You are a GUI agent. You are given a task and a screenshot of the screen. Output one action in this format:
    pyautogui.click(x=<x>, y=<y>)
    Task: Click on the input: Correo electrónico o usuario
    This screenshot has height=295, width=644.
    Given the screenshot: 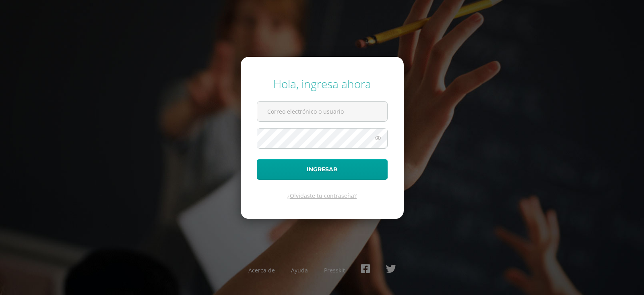 What is the action you would take?
    pyautogui.click(x=322, y=111)
    